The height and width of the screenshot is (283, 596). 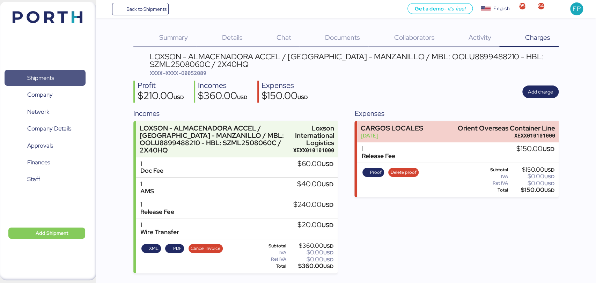 What do you see at coordinates (576, 9) in the screenshot?
I see `span: FP` at bounding box center [576, 9].